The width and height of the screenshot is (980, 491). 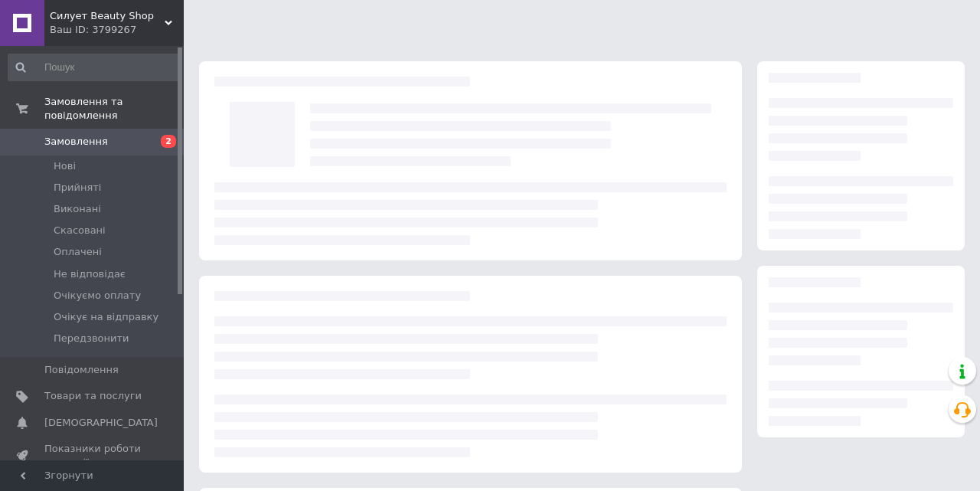 What do you see at coordinates (89, 274) in the screenshot?
I see `span: Не відповідає` at bounding box center [89, 274].